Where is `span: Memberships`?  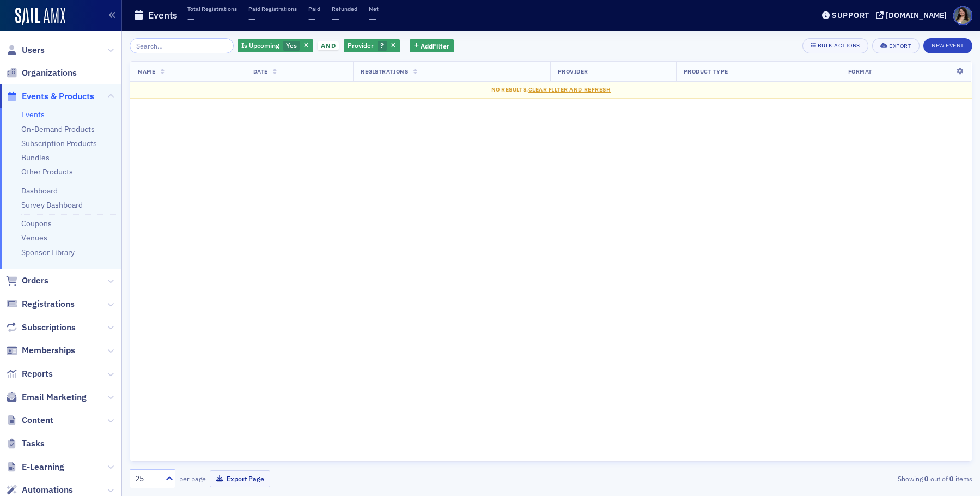 span: Memberships is located at coordinates (48, 351).